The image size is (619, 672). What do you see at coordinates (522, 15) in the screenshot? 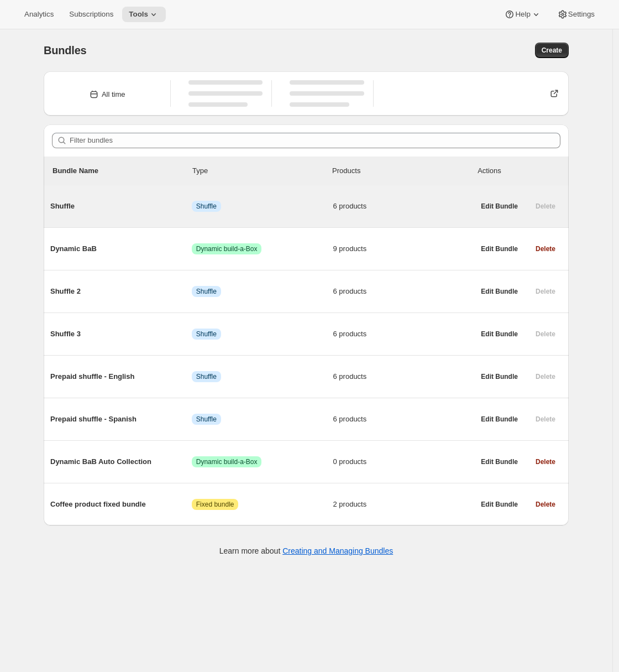
I see `button: Help` at bounding box center [522, 15].